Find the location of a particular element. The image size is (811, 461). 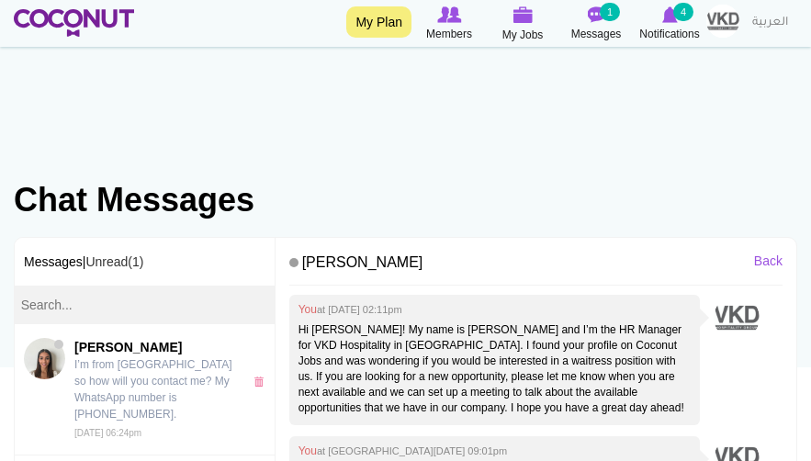

a: Unread(1) is located at coordinates (114, 262).